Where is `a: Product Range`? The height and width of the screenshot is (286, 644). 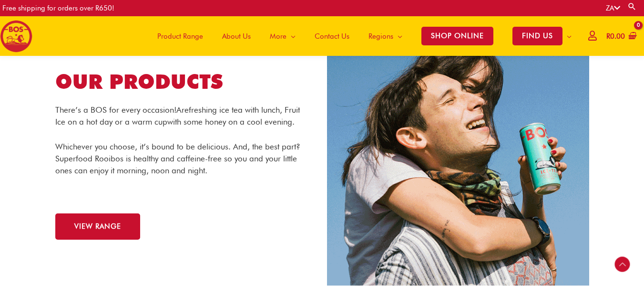
a: Product Range is located at coordinates (180, 36).